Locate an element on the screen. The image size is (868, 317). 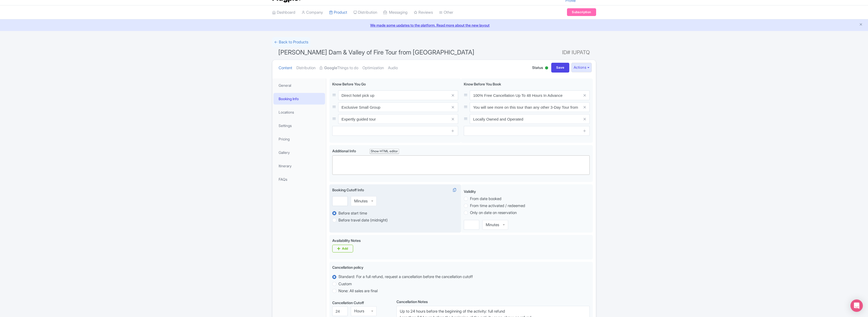
div: Open Intercom Messenger is located at coordinates (857, 306).